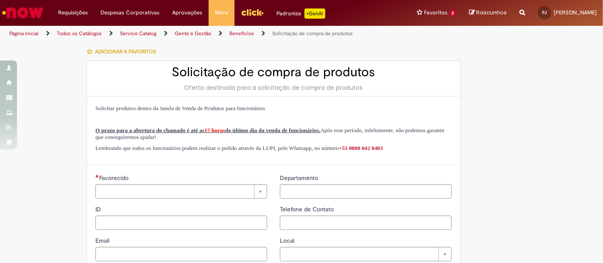 Image resolution: width=603 pixels, height=263 pixels. Describe the element at coordinates (115, 178) in the screenshot. I see `span: Necessários - Favorecido` at that location.